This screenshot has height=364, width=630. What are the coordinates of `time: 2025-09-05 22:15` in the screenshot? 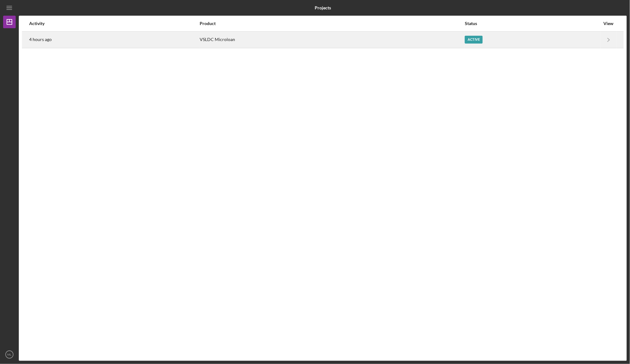 It's located at (41, 40).